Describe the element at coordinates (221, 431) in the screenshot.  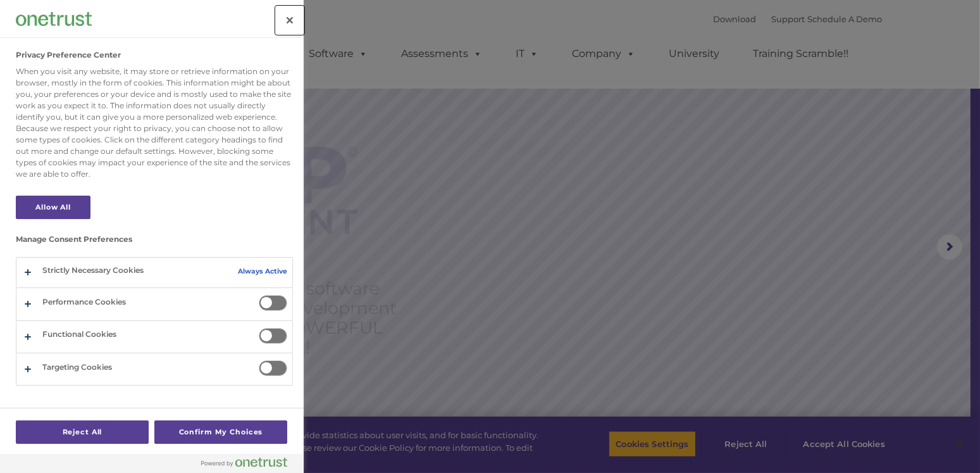
I see `button: Confirm My Choices` at that location.